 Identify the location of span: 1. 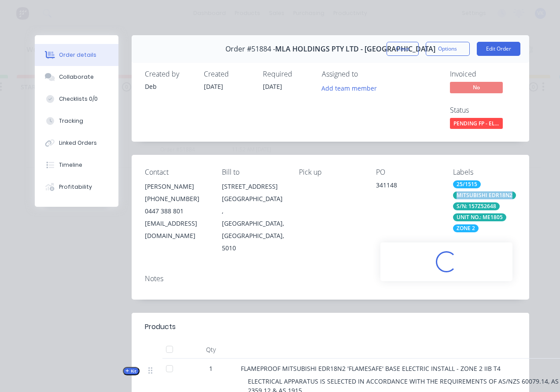
(211, 368).